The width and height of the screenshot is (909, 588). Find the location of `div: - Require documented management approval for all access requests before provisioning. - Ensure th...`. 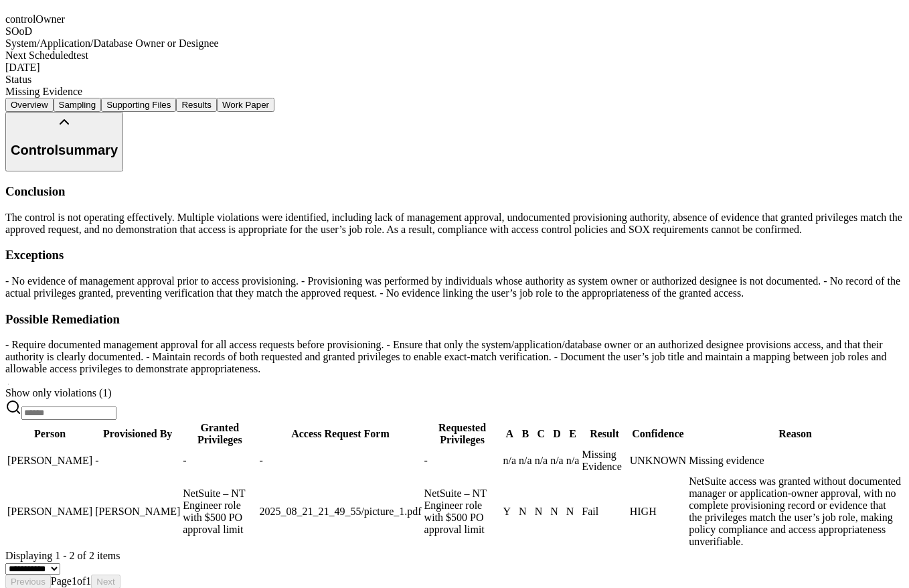

div: - Require documented management approval for all access requests before provisioning. - Ensure th... is located at coordinates (454, 356).